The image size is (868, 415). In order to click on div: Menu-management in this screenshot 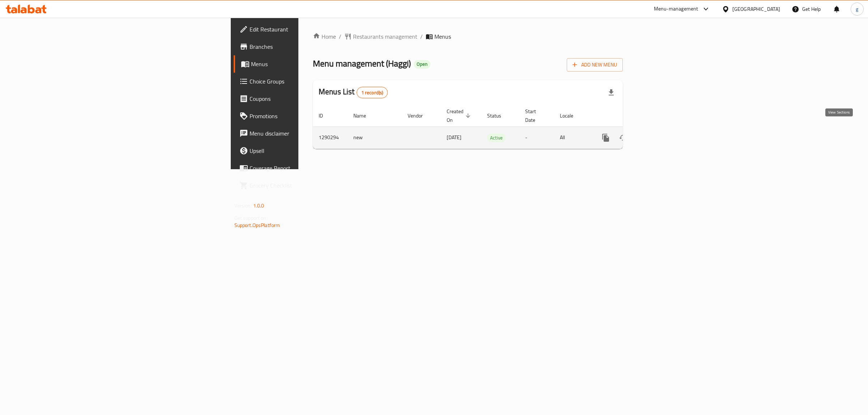, I will do `click(676, 9)`.